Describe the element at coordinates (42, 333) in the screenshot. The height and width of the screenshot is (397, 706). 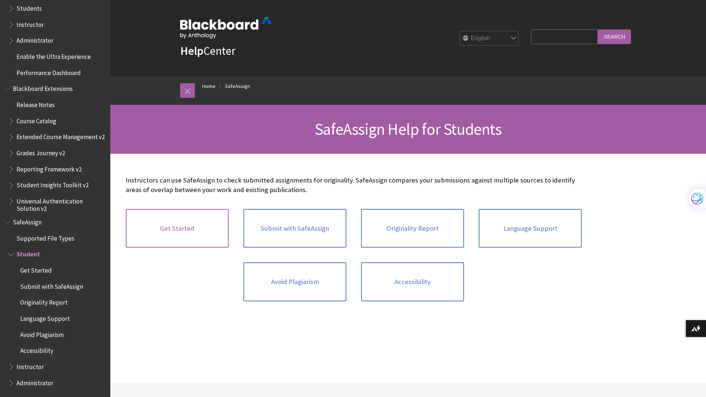
I see `span: Avoid Plagiarism` at that location.